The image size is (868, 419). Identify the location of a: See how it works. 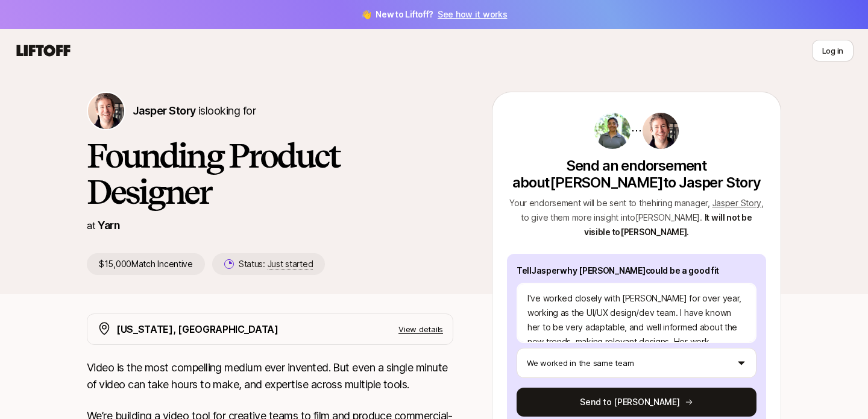
(473, 14).